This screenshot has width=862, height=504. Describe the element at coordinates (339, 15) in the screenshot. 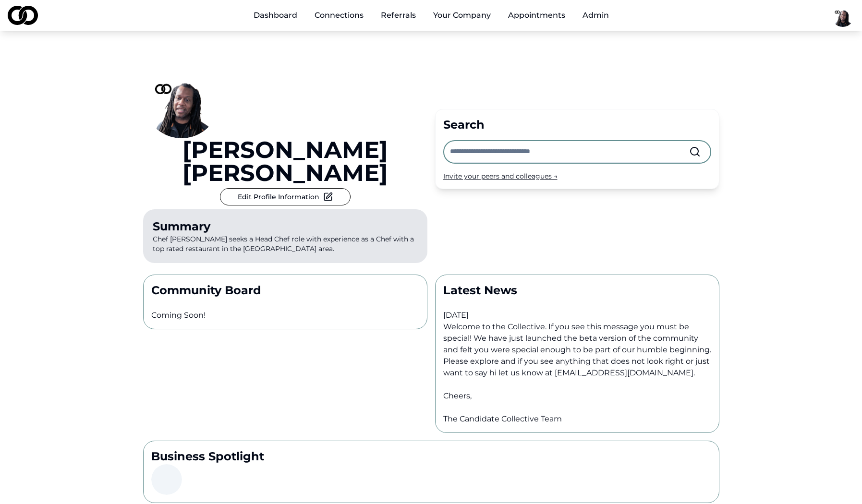

I see `a: Connections` at that location.